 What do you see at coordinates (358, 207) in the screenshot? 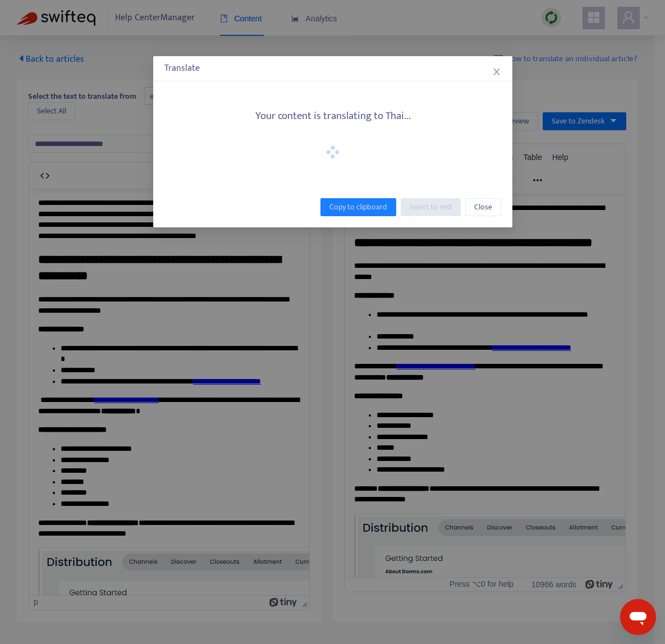
I see `button: Copy to clipboard` at bounding box center [358, 207].